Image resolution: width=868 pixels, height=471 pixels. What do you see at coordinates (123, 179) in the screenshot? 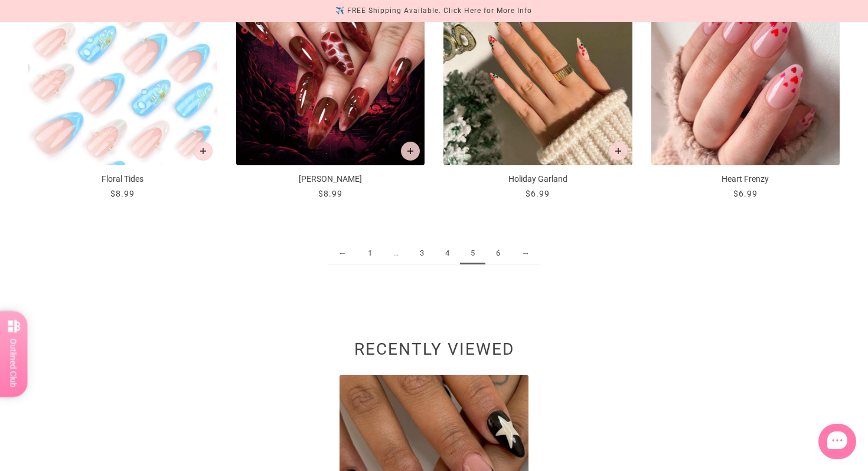
I see `p: Floral Tides` at bounding box center [123, 179].